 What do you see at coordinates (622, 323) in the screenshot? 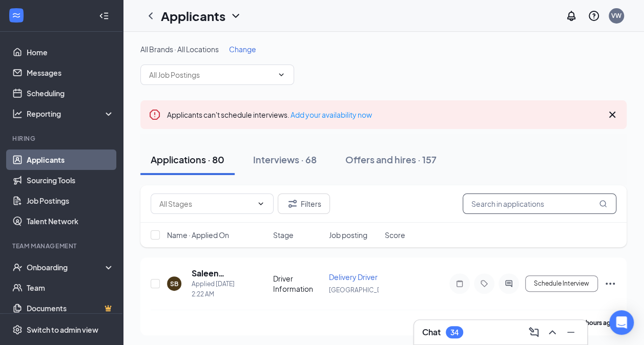
I see `div: Open Intercom Messenger` at bounding box center [622, 323].